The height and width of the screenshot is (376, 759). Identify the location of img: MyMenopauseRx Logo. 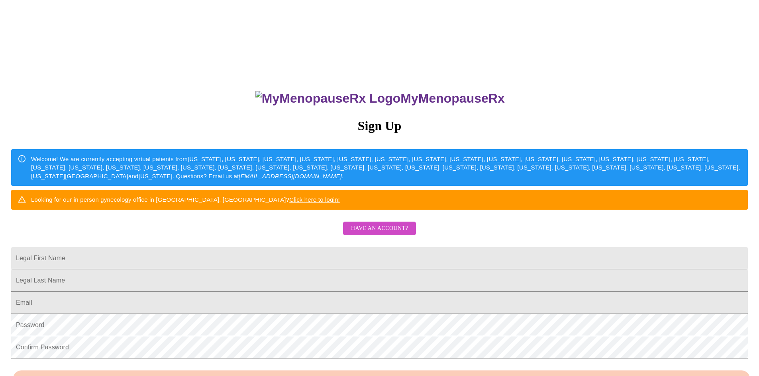
(328, 98).